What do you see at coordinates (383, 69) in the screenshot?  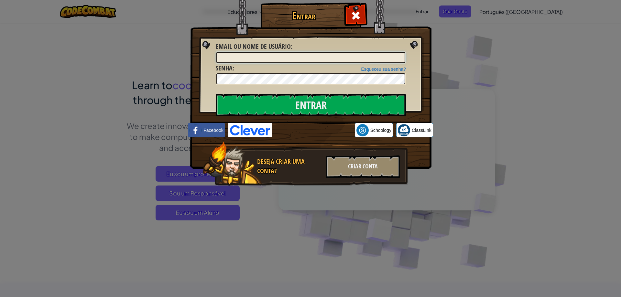 I see `a: Esqueceu sua senha?` at bounding box center [383, 69].